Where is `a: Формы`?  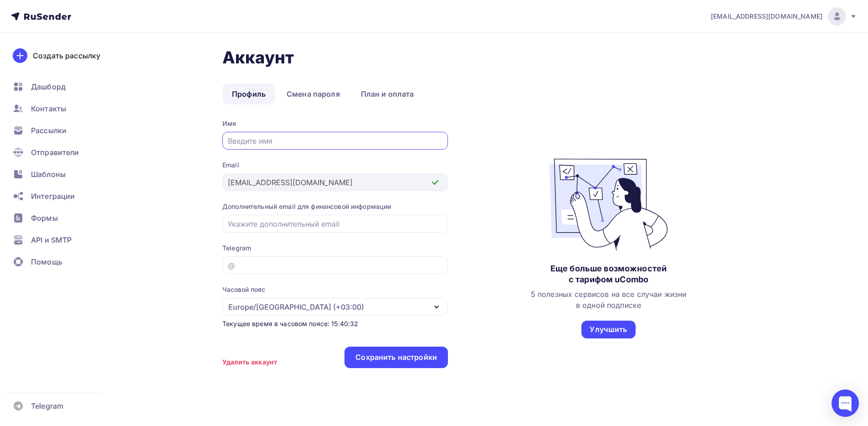
a: Формы is located at coordinates (62, 218).